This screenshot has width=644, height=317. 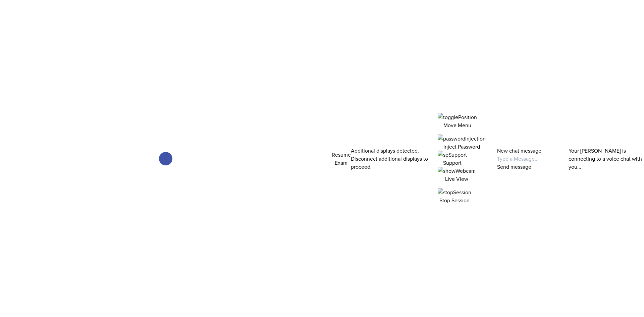 I want to click on p: Inject Password, so click(x=462, y=146).